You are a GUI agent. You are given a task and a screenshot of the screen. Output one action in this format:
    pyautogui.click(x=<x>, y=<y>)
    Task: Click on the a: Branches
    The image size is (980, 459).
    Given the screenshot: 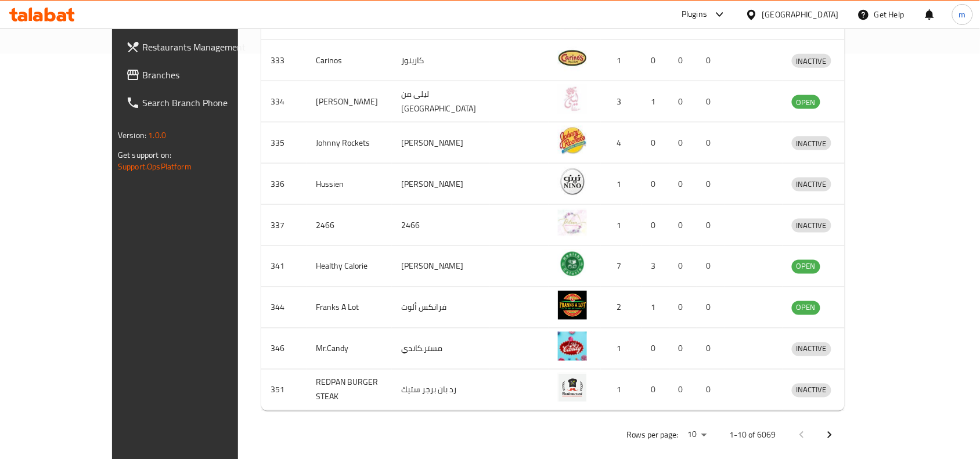 What is the action you would take?
    pyautogui.click(x=196, y=75)
    